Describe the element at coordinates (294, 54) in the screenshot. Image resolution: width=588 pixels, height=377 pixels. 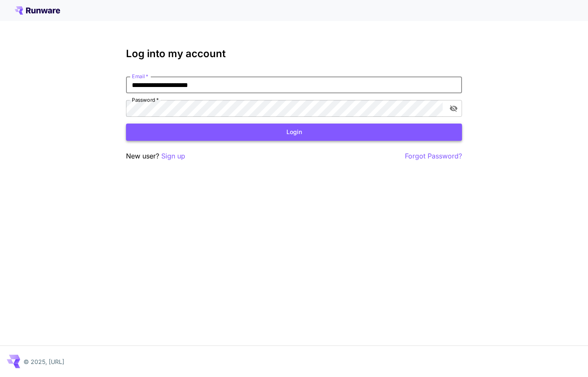
I see `h3: Log into my account` at that location.